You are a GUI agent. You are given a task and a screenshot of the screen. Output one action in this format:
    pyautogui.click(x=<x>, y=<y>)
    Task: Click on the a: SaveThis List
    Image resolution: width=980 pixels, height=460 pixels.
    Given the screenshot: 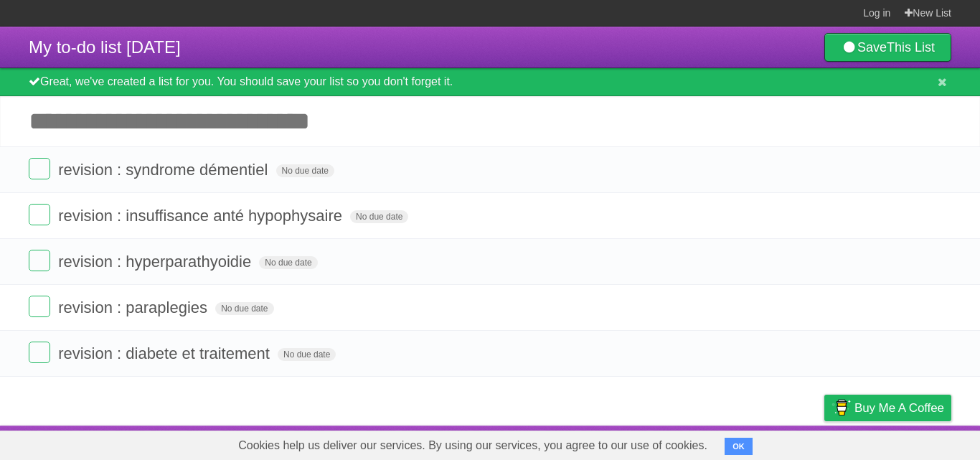 What is the action you would take?
    pyautogui.click(x=888, y=47)
    